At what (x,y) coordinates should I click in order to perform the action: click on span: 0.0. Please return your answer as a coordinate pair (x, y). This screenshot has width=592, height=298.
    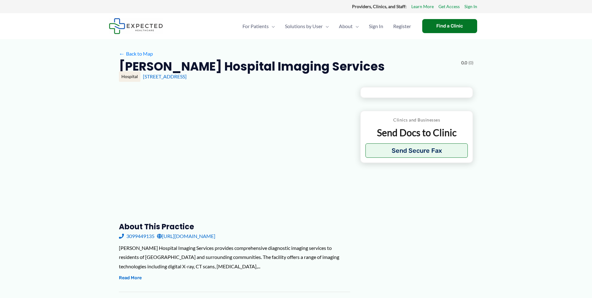
    Looking at the image, I should click on (464, 63).